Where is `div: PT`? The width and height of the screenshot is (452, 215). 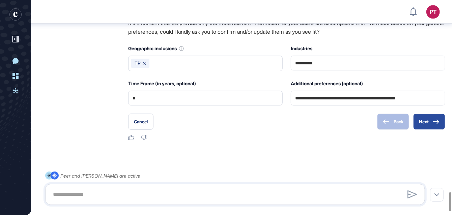
div: PT is located at coordinates (433, 12).